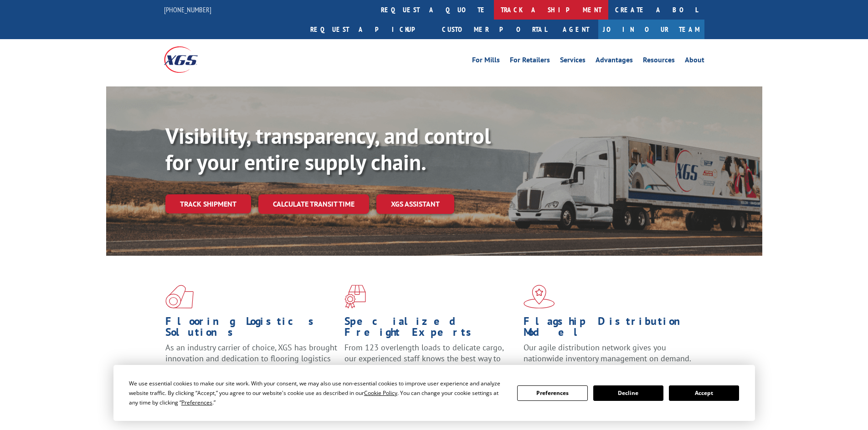  I want to click on a: Request a pickup, so click(369, 29).